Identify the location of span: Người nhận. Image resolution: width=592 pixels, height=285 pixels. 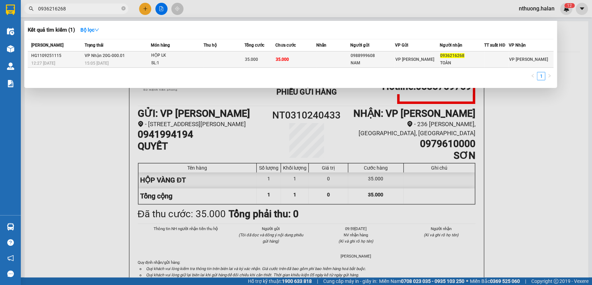
(451, 45).